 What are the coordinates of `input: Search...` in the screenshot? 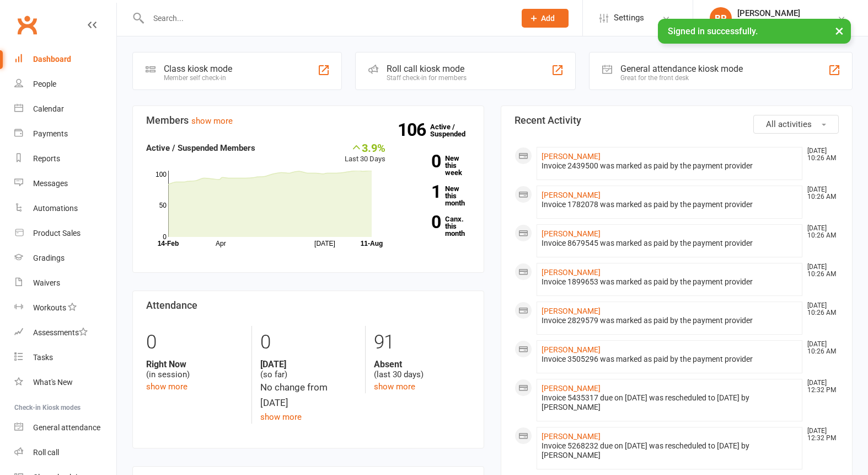 It's located at (326, 18).